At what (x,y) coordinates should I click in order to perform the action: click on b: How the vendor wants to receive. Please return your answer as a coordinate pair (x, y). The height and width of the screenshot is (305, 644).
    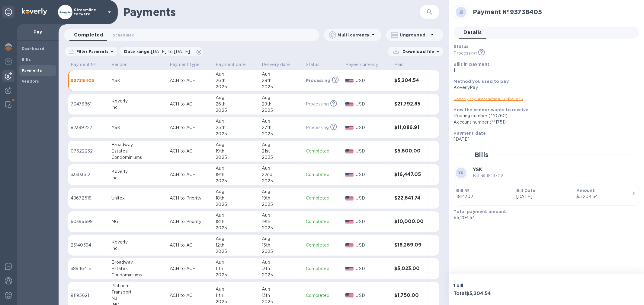
    Looking at the image, I should click on (491, 110).